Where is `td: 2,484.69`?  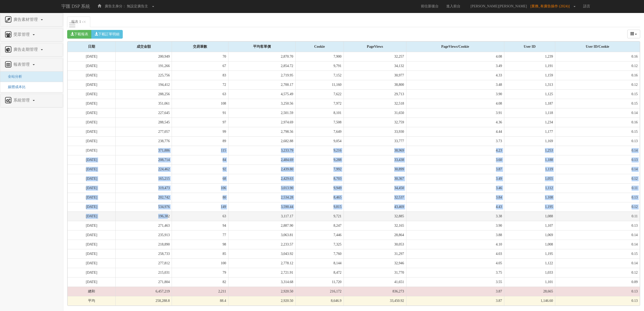 td: 2,484.69 is located at coordinates (262, 160).